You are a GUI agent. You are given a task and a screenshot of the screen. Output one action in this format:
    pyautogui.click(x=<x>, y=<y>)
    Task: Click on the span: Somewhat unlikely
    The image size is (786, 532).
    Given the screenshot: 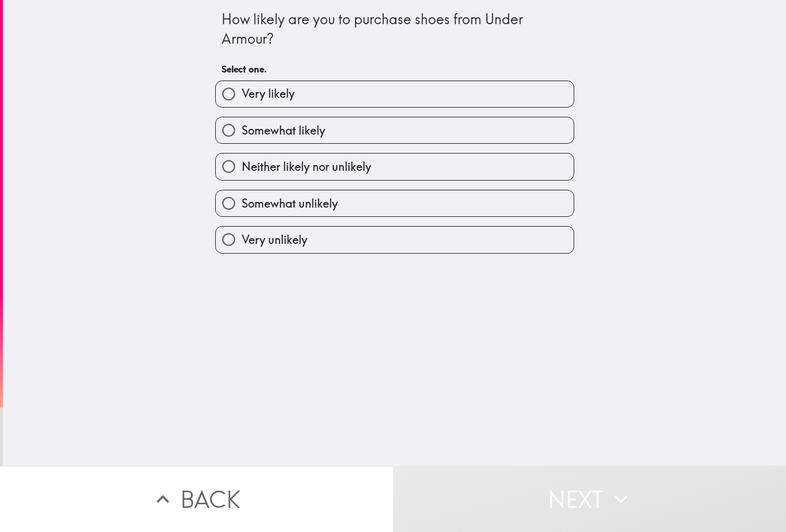 What is the action you would take?
    pyautogui.click(x=289, y=204)
    